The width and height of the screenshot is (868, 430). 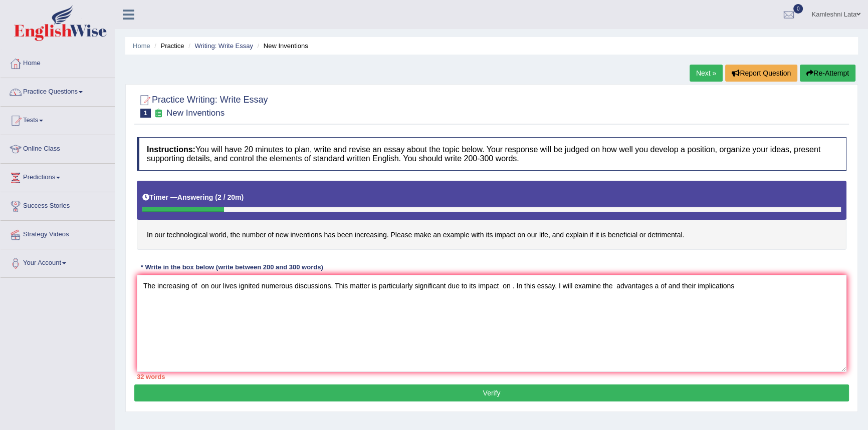 I want to click on small: Exam occurring question, so click(x=158, y=113).